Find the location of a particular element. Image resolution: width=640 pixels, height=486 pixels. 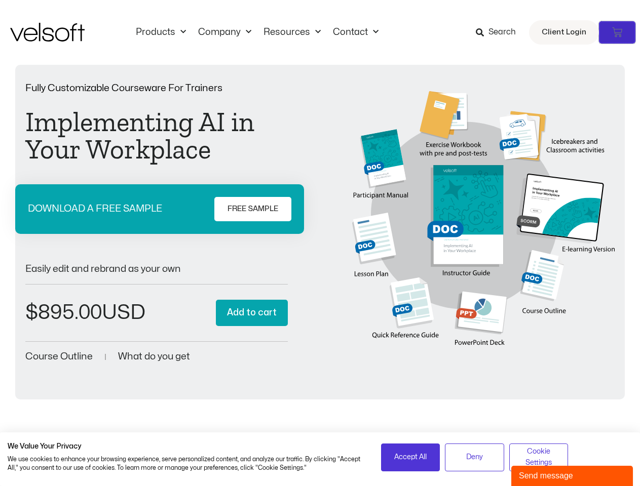

a: Search is located at coordinates (499, 32).